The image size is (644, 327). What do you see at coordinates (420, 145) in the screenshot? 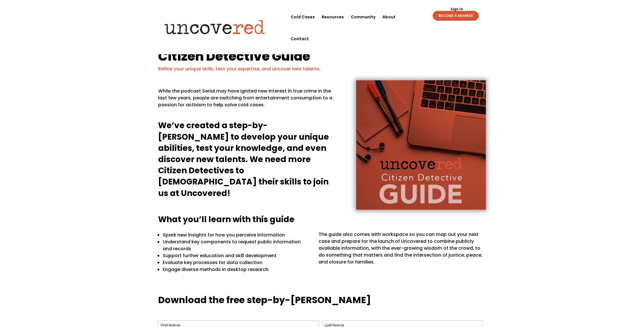
I see `img: cdg-cover` at bounding box center [420, 145].